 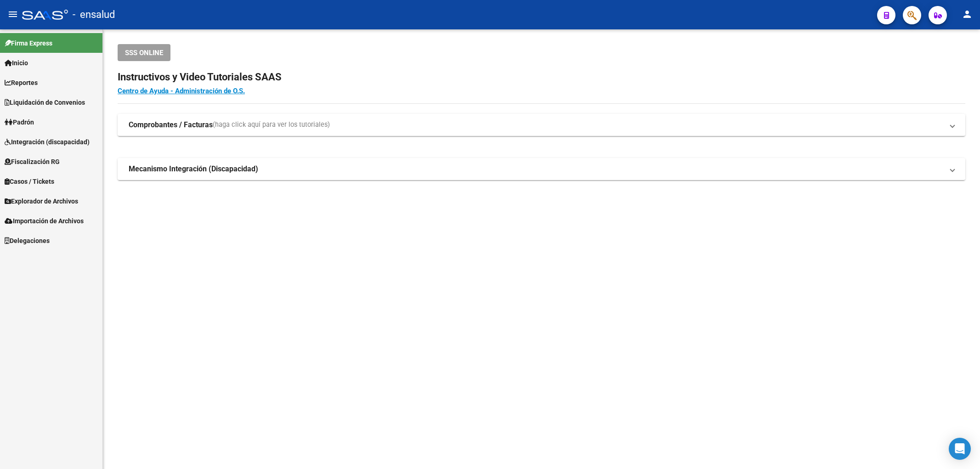 I want to click on span: Reportes, so click(x=21, y=83).